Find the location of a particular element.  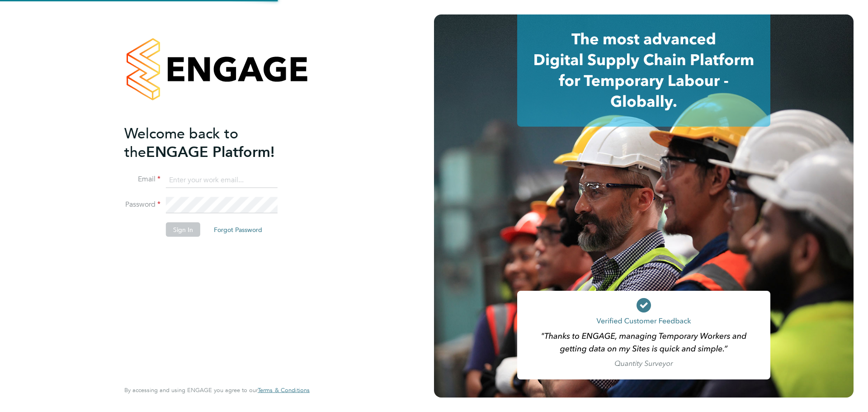

span: Terms & Conditions is located at coordinates (283, 390).